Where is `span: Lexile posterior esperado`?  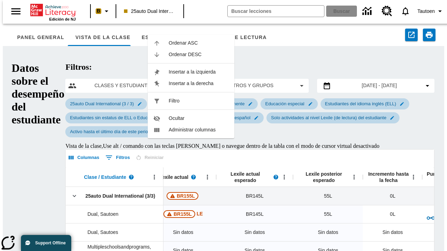 span: Lexile posterior esperado is located at coordinates (324, 177).